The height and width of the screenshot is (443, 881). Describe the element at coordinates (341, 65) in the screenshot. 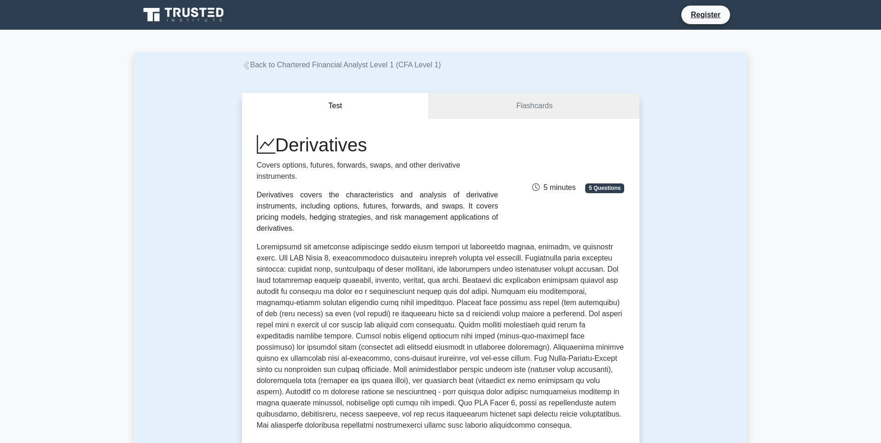

I see `a: Back to Chartered Financial Analyst Level 1 (CFA Level 1)` at that location.